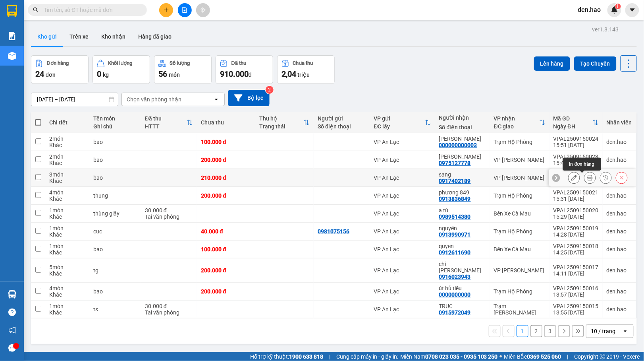 The height and width of the screenshot is (361, 644). Describe the element at coordinates (455, 180) in the screenshot. I see `div: 0917402189` at that location.